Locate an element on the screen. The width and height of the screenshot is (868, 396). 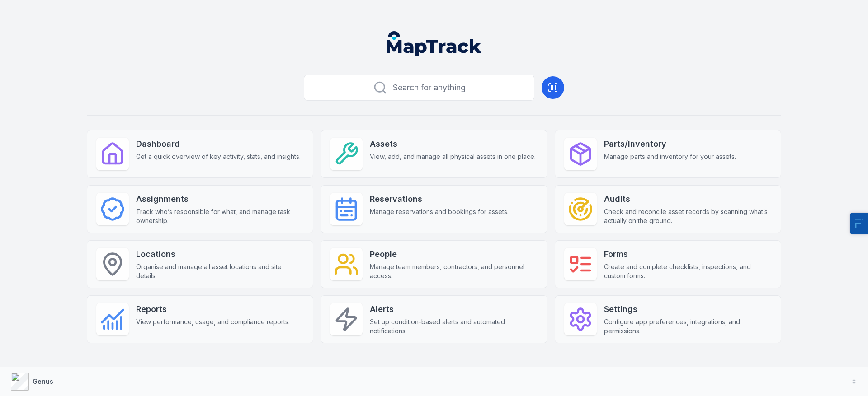
strong: People is located at coordinates (453, 255).